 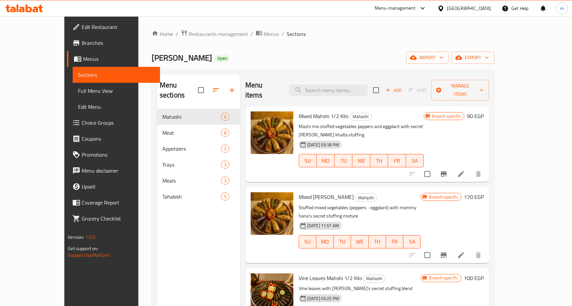 I want to click on div: Meat, so click(x=192, y=133).